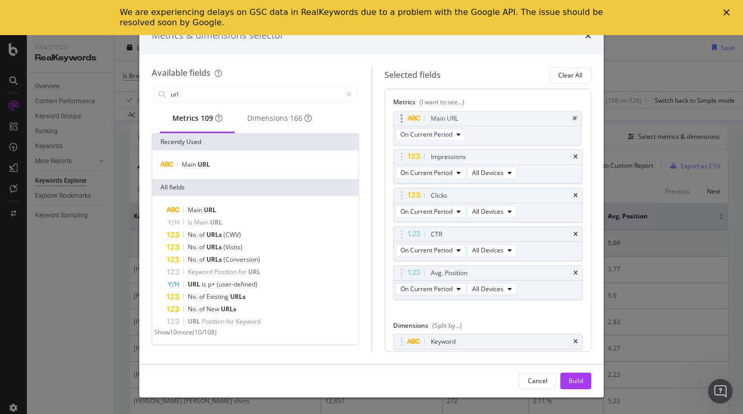 The image size is (743, 414). I want to click on div: (Split by...), so click(447, 325).